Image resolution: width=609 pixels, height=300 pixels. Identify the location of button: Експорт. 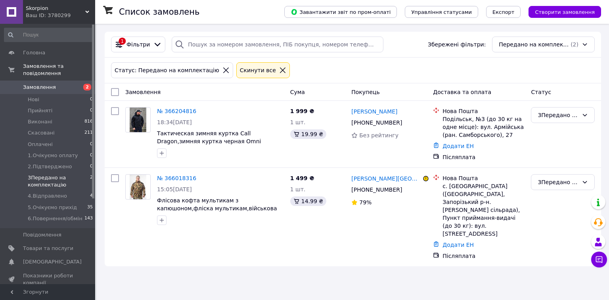
(503, 12).